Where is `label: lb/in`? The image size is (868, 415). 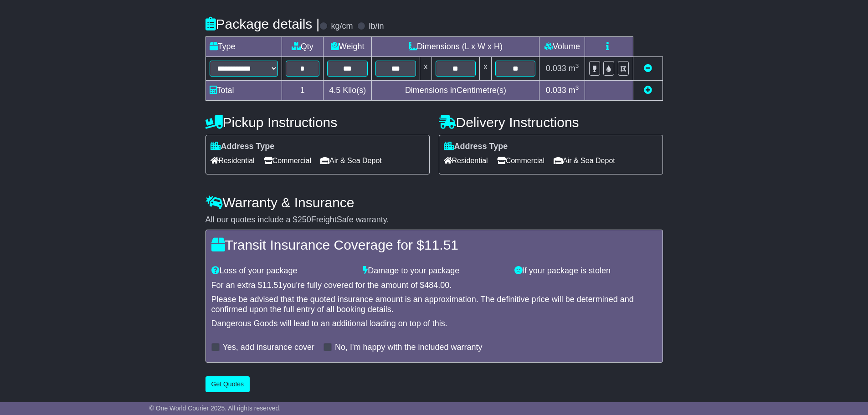
label: lb/in is located at coordinates (376, 26).